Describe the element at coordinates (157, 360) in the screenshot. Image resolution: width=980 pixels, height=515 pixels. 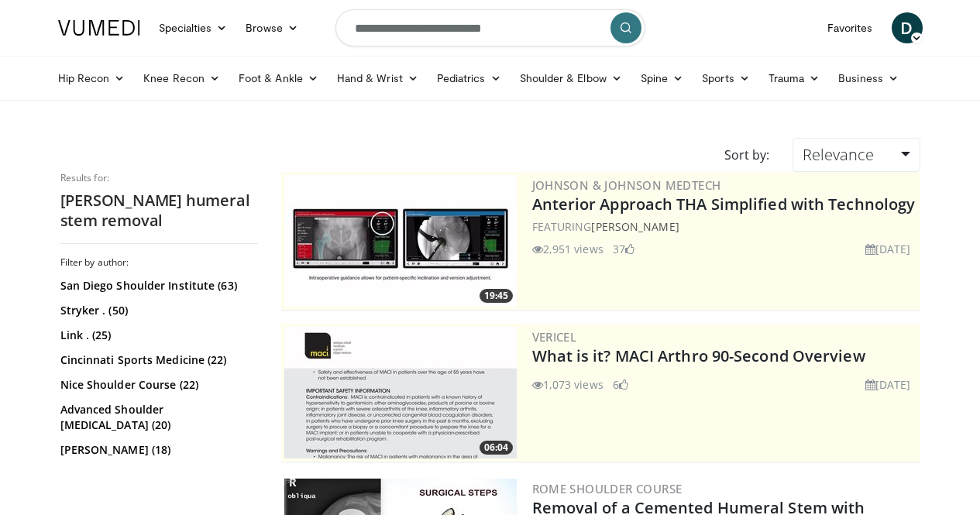
I see `a: Cincinnati Sports Medicine (22)` at that location.